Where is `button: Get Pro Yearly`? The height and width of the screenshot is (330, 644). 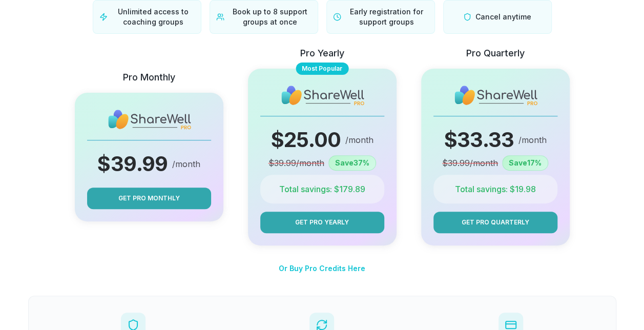
button: Get Pro Yearly is located at coordinates (322, 222).